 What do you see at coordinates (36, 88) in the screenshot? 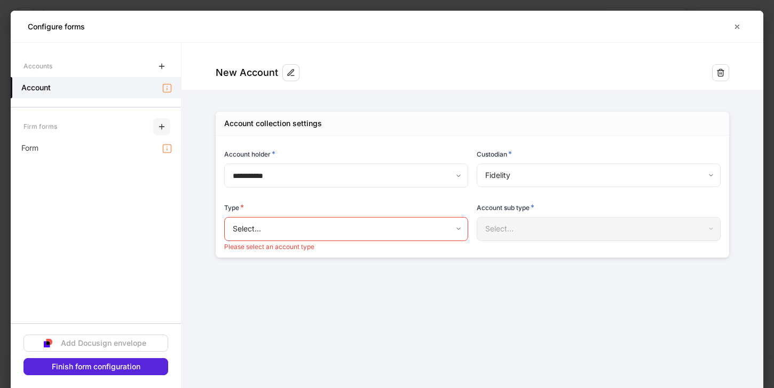
I see `h5: Account` at bounding box center [36, 88].